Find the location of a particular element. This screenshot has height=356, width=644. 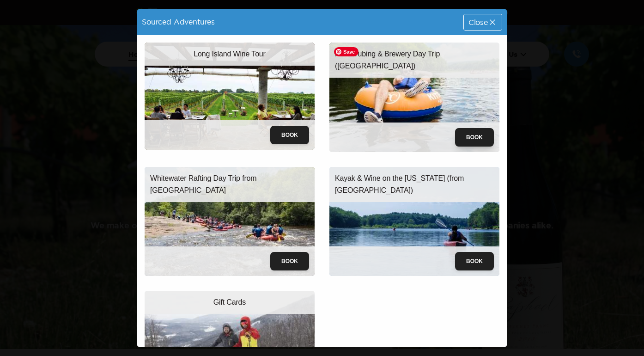

span: Close is located at coordinates (478, 22).